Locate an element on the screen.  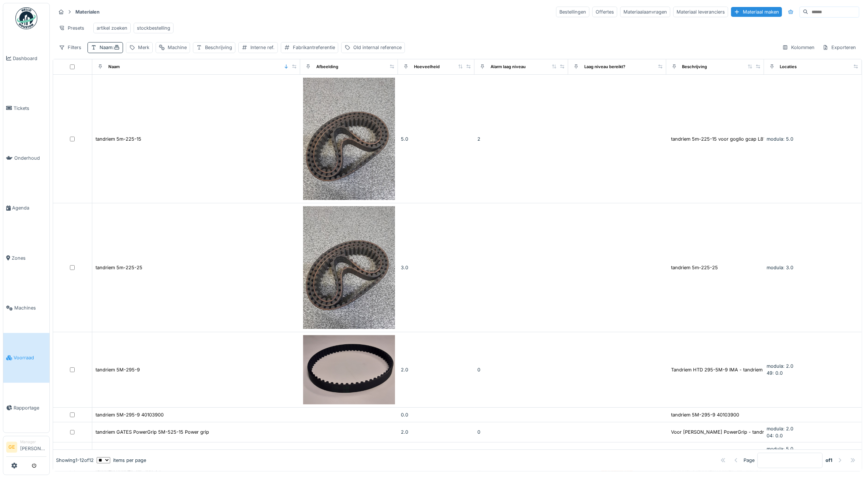
div: tandriem 5m-225-15 voor goglio gcap L81 is located at coordinates (718, 139).